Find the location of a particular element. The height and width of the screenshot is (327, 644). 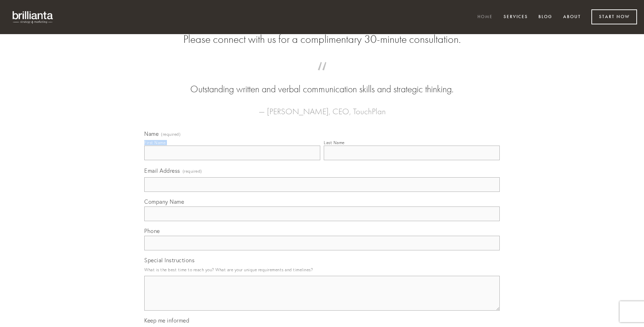

a: Home is located at coordinates (485, 17).